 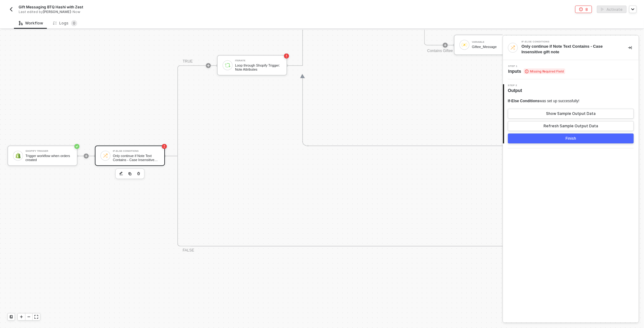 I want to click on div: Trigger workflow when orders created, so click(x=49, y=158).